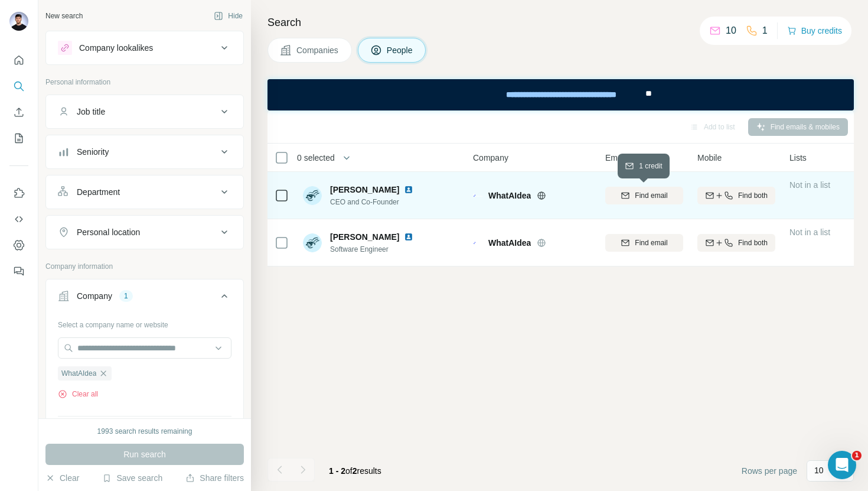  I want to click on button: My lists, so click(19, 139).